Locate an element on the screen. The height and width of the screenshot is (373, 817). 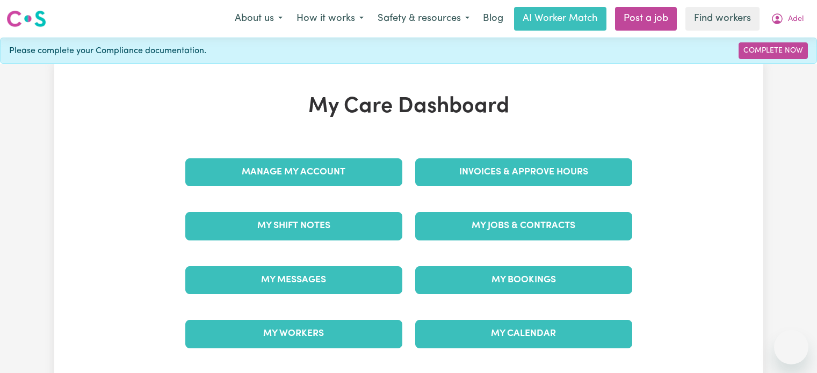
a: Invoices & Approve Hours is located at coordinates (524, 172).